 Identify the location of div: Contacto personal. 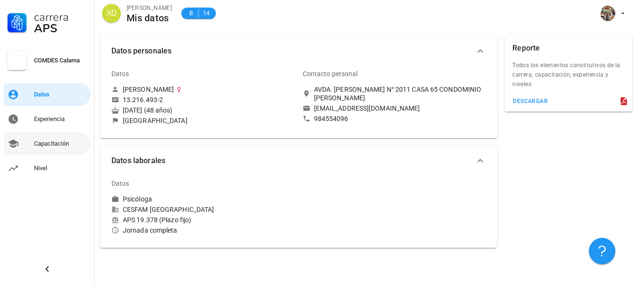
(330, 74).